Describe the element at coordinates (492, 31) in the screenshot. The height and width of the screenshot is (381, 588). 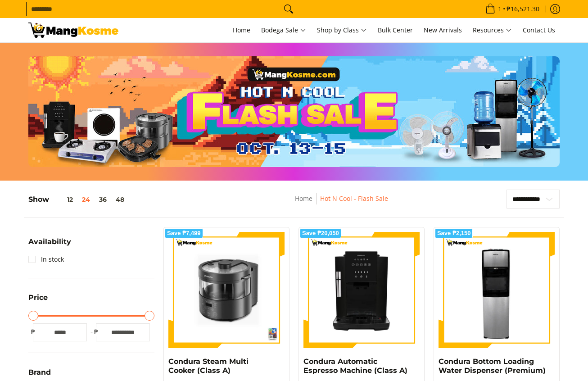
I see `a: Resources` at that location.